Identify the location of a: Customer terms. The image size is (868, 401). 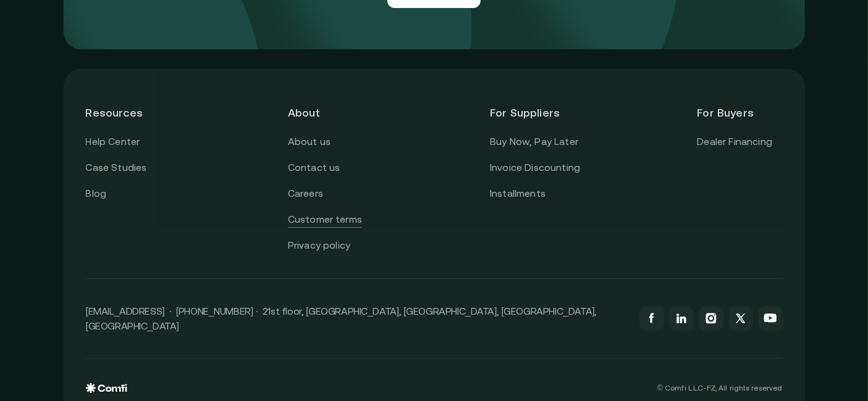
(325, 220).